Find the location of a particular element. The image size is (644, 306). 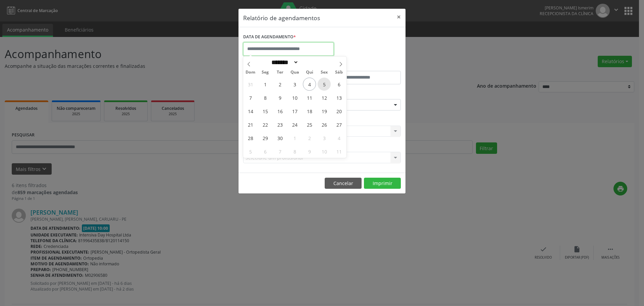

span: Sex is located at coordinates (324, 72).